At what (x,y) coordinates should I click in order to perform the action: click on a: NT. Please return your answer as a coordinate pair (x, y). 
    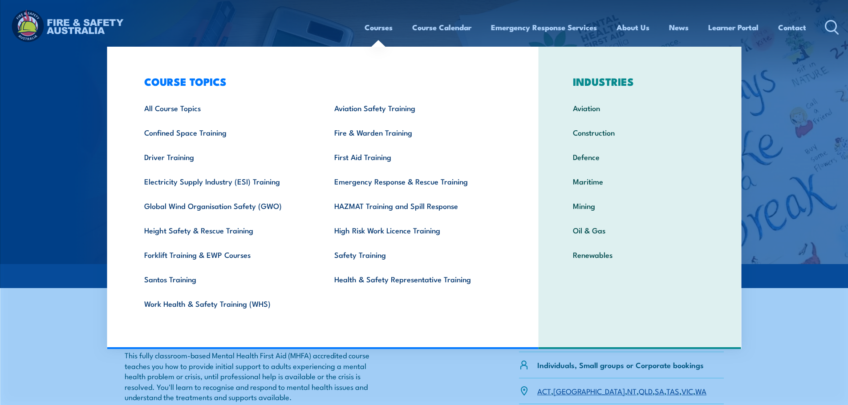
    Looking at the image, I should click on (632, 391).